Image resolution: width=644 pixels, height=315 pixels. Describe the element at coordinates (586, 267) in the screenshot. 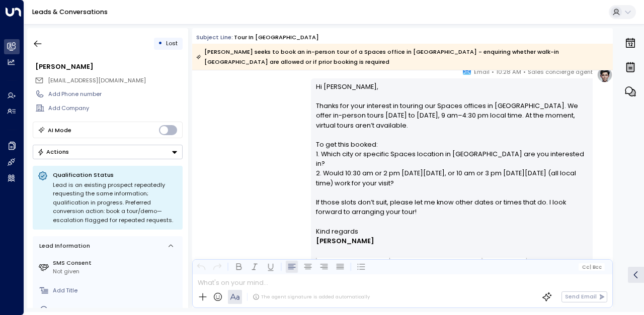

I see `font: Cc` at that location.